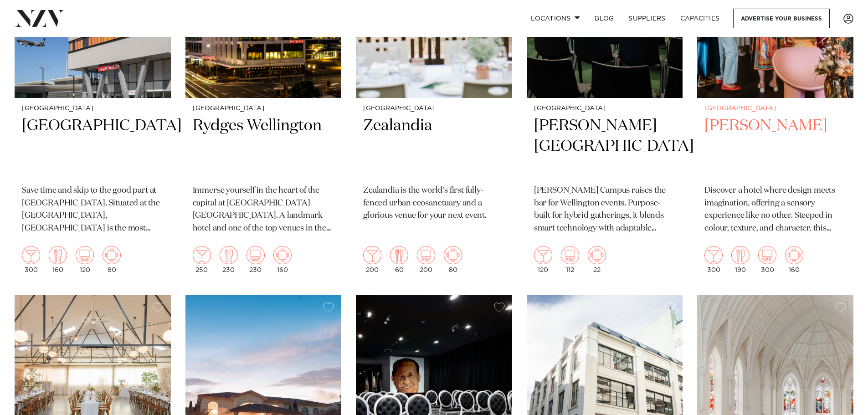  I want to click on div: 190, so click(740, 260).